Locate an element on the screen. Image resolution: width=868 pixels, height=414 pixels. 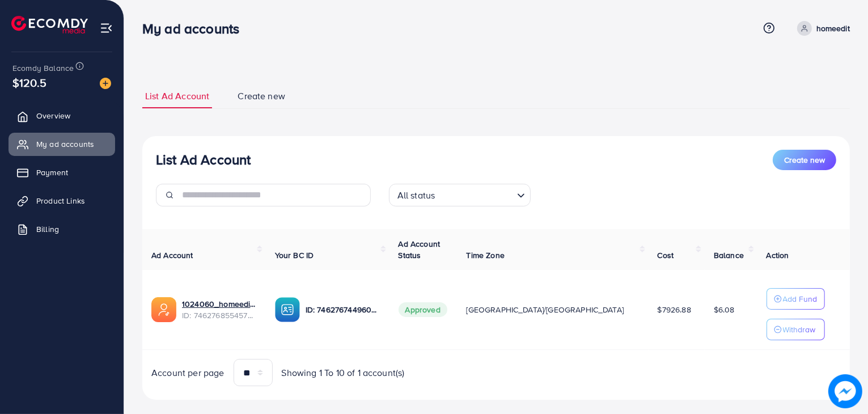
a: My ad accounts is located at coordinates (62, 144).